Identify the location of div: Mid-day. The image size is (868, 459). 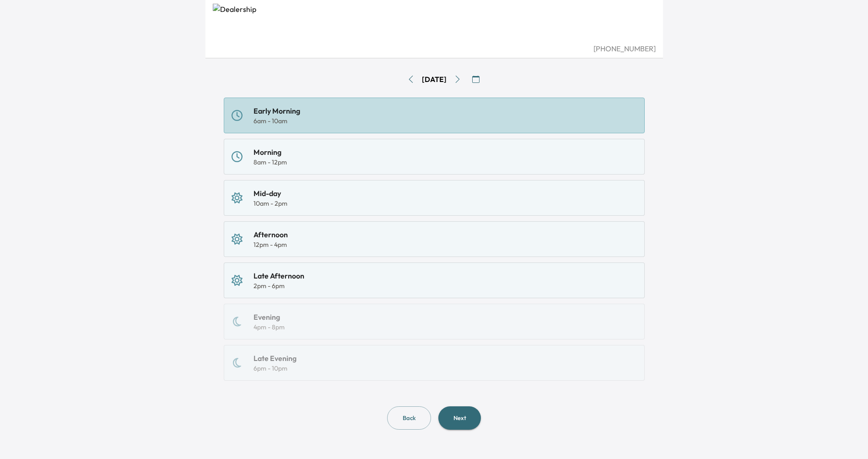
(270, 193).